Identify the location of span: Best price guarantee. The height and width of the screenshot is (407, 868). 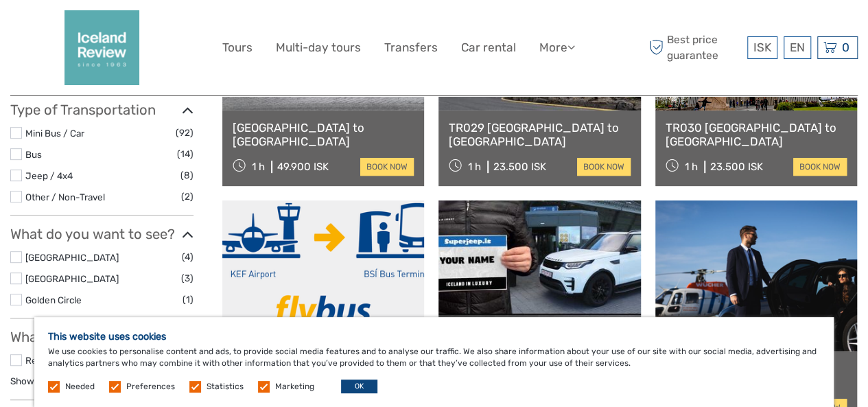
(694, 47).